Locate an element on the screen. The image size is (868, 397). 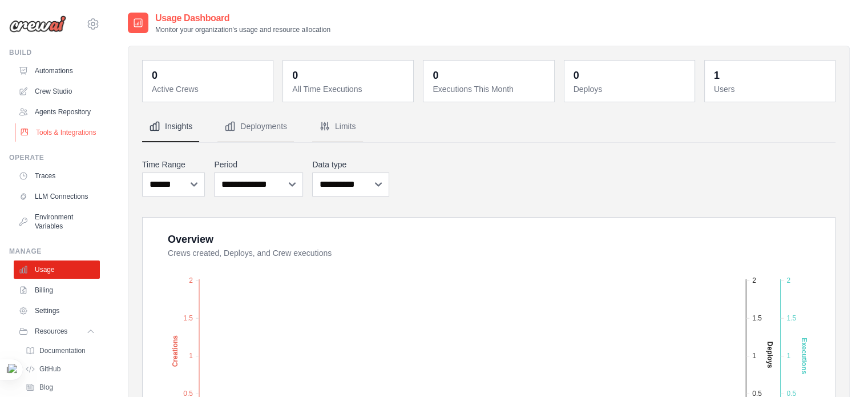
a: Automations is located at coordinates (56, 71).